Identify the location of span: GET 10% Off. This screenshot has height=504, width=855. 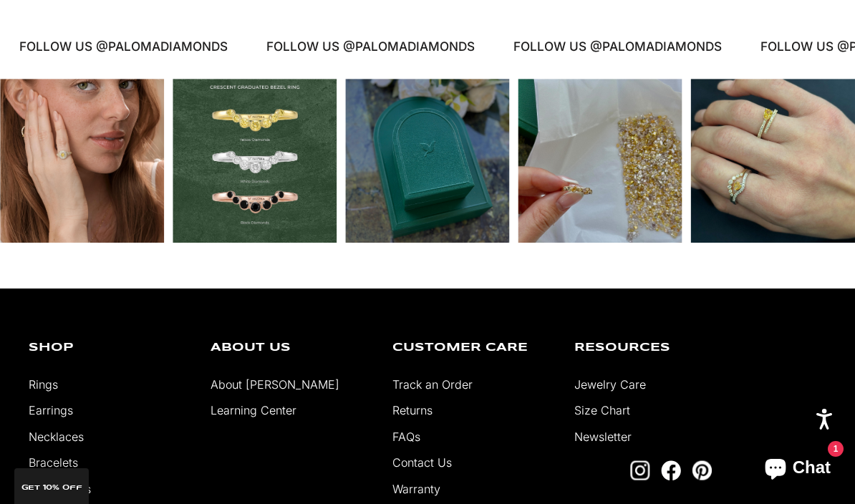
(52, 487).